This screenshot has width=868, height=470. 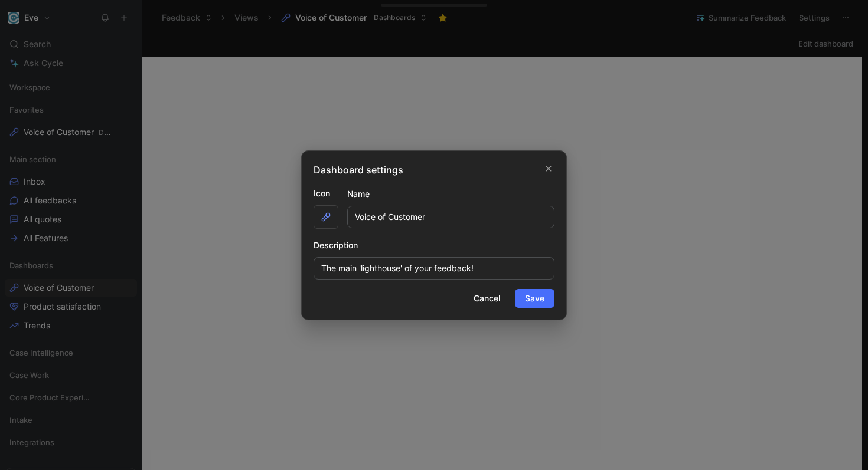 What do you see at coordinates (534, 299) in the screenshot?
I see `span: Save` at bounding box center [534, 299].